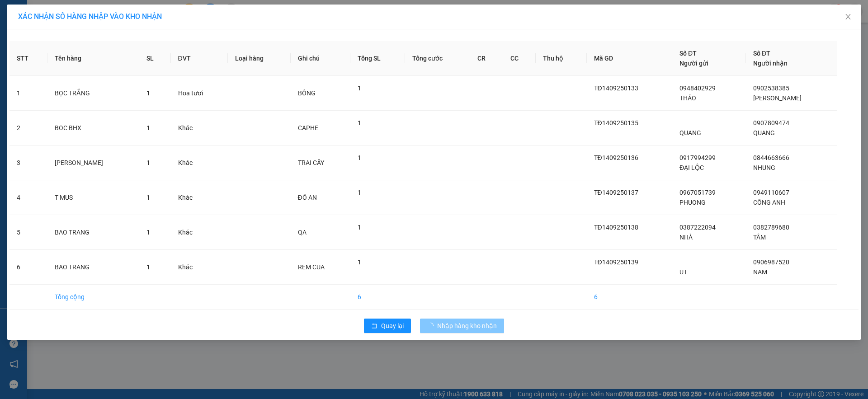 The image size is (868, 399). Describe the element at coordinates (770, 63) in the screenshot. I see `span: Người nhận` at that location.